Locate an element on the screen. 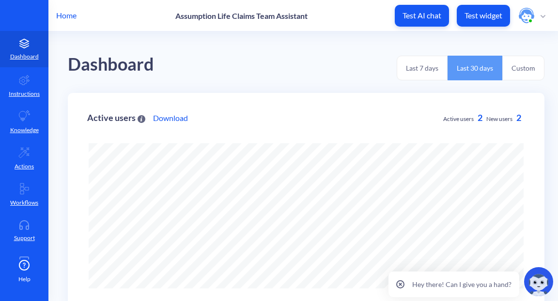 The height and width of the screenshot is (301, 558). img: copilot-icon.svg is located at coordinates (539, 282).